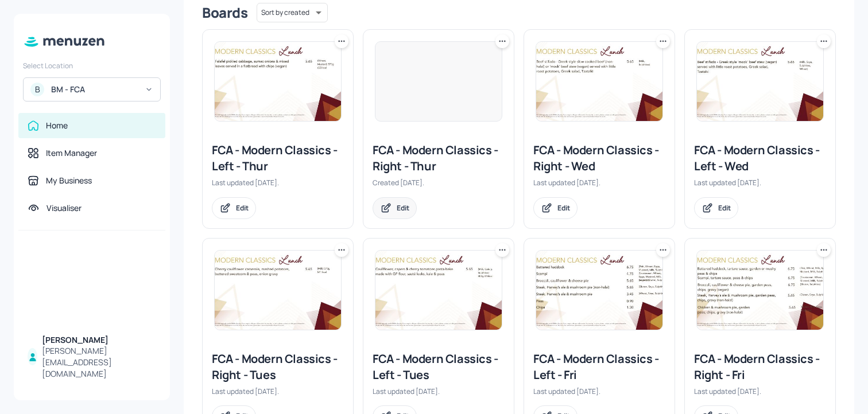 Image resolution: width=868 pixels, height=414 pixels. Describe the element at coordinates (438, 367) in the screenshot. I see `div: FCA - Modern Classics - Left - Tues` at that location.